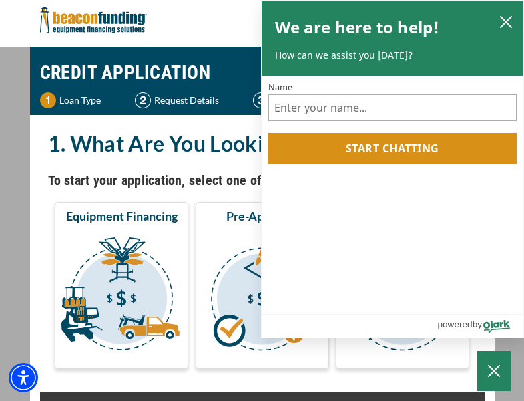 This screenshot has width=524, height=401. I want to click on button: Pre-Approval, so click(263, 285).